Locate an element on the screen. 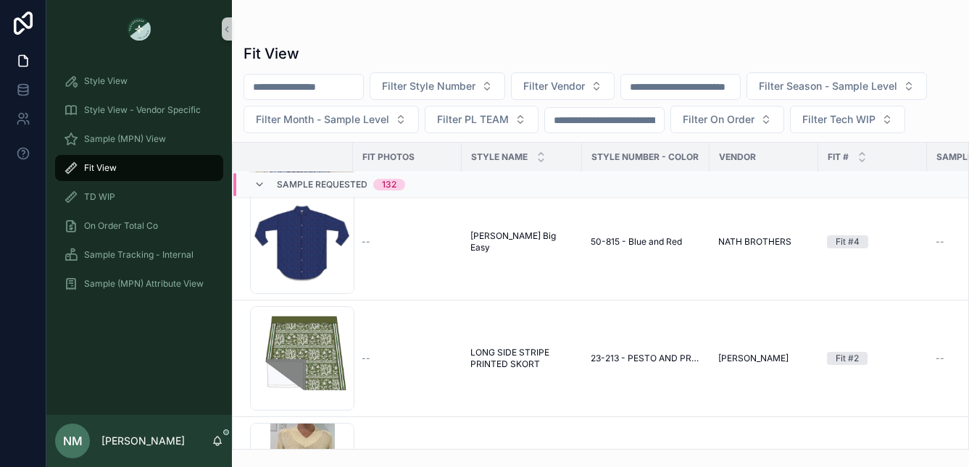  span: STYLE NAME is located at coordinates (499, 157).